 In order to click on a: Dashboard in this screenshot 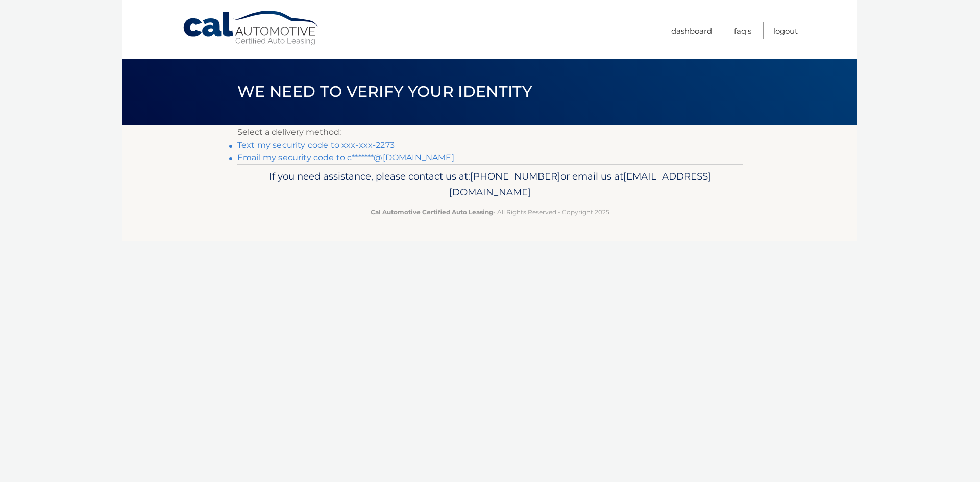, I will do `click(691, 31)`.